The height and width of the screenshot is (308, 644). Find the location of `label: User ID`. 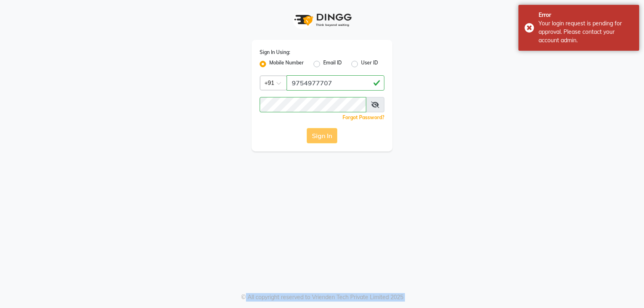

label: User ID is located at coordinates (369, 64).